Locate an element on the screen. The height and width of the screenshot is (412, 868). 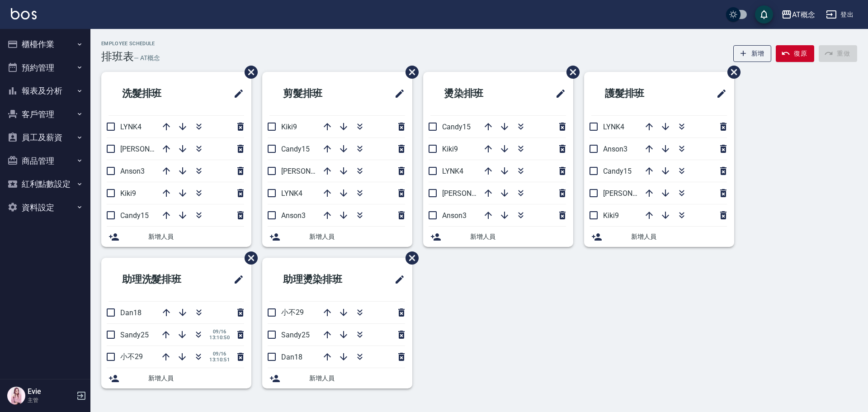
button: 復原 is located at coordinates (795, 54).